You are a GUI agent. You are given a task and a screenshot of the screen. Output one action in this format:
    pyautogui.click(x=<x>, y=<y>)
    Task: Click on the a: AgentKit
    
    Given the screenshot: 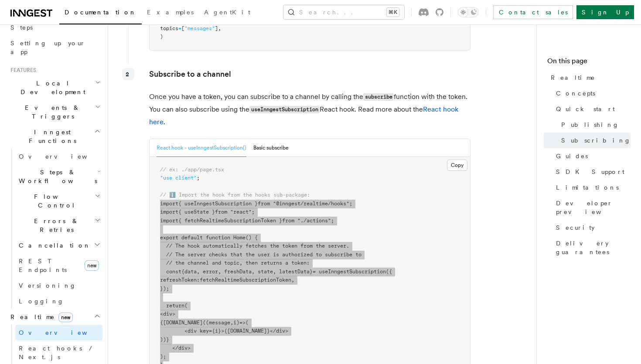 What is the action you would take?
    pyautogui.click(x=227, y=13)
    